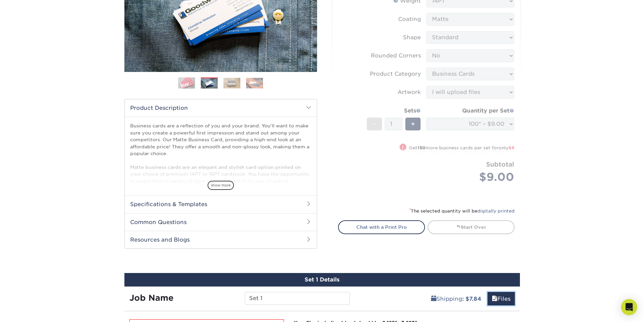 This screenshot has width=644, height=322. I want to click on input: Enter a job name, so click(297, 299).